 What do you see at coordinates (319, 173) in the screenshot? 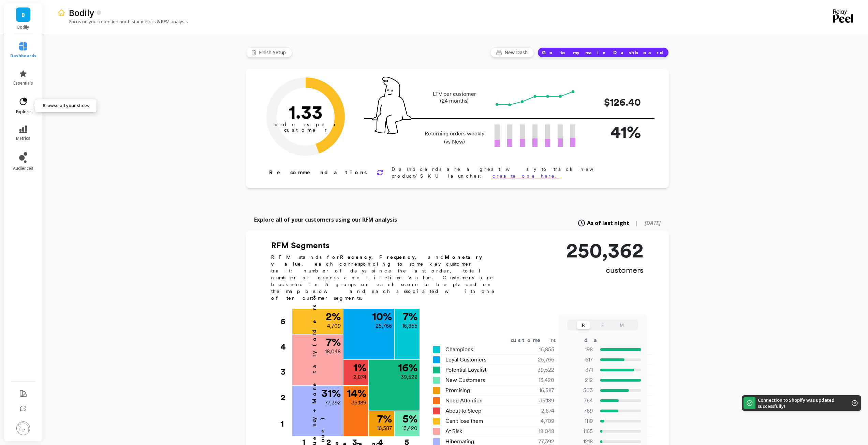
I see `p: Recommendations` at bounding box center [319, 173].